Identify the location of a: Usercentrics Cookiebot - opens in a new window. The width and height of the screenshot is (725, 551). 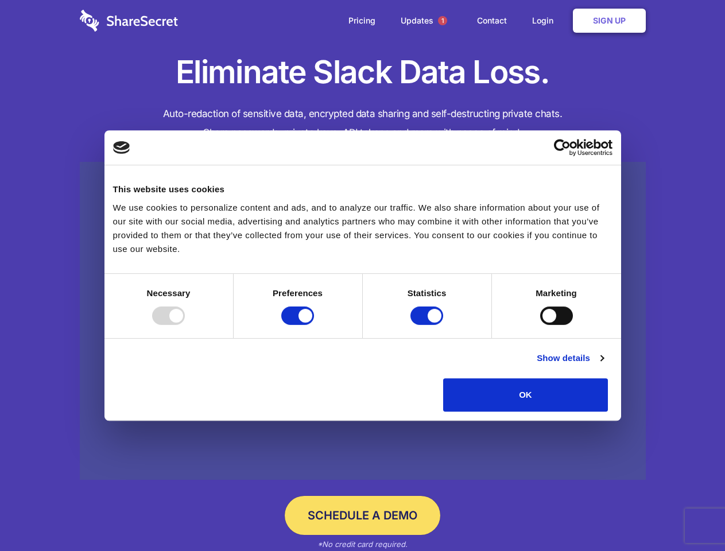
(562, 148).